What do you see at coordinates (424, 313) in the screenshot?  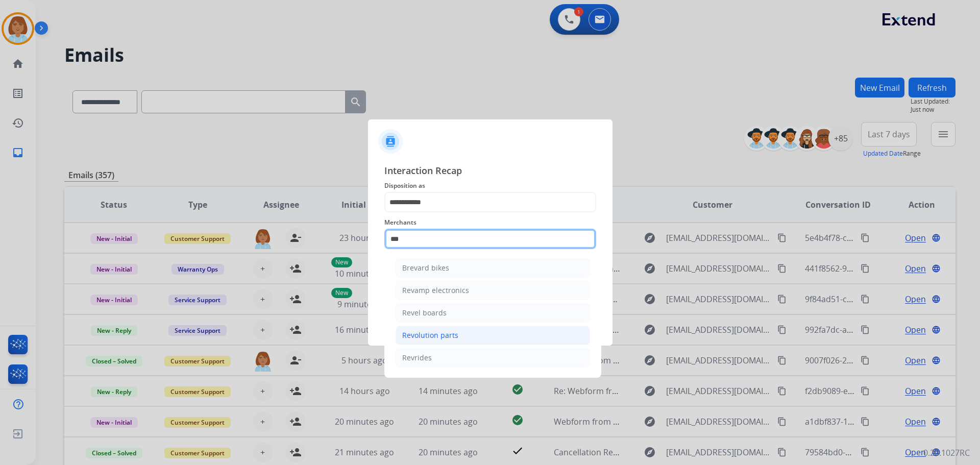 I see `div: Revel boards` at bounding box center [424, 313].